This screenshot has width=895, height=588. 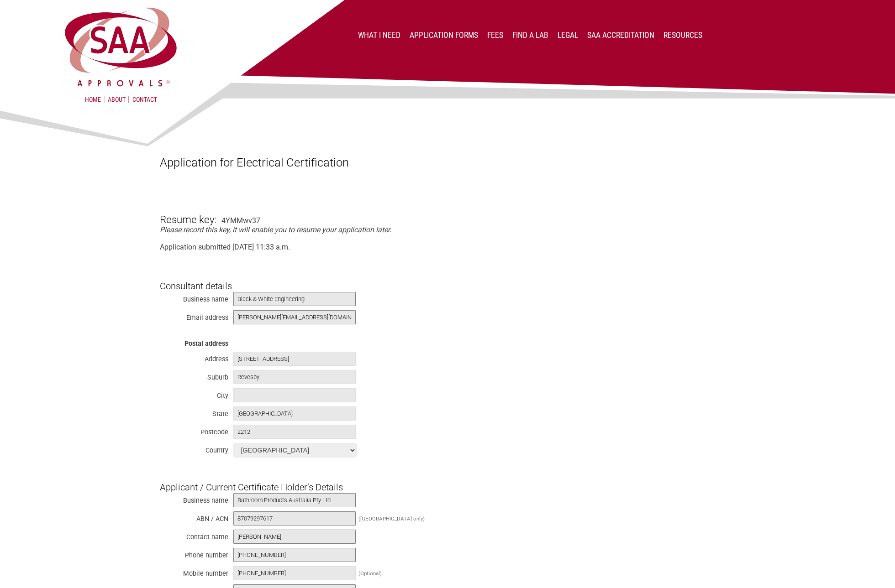 What do you see at coordinates (194, 358) in the screenshot?
I see `div: Address` at bounding box center [194, 358].